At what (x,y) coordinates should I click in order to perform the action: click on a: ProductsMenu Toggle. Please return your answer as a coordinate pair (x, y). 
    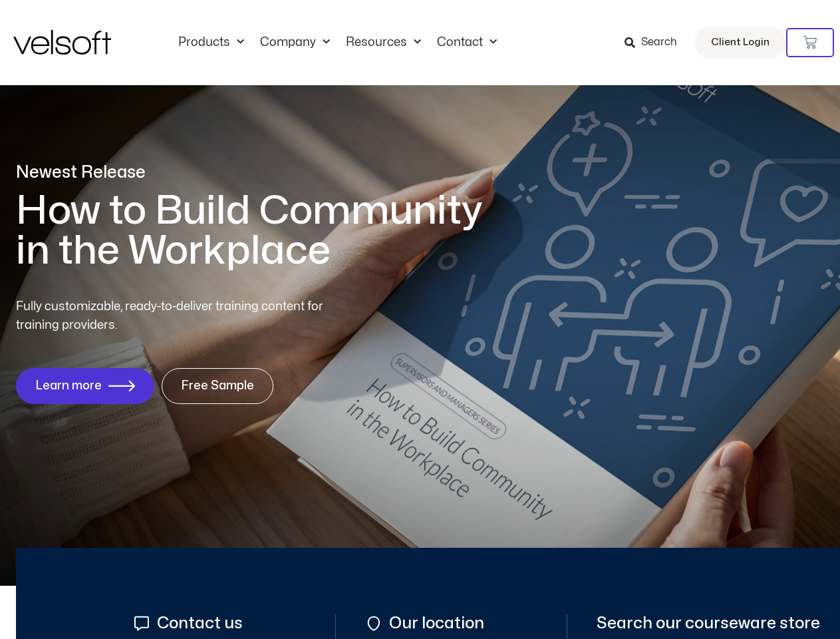
    Looking at the image, I should click on (211, 43).